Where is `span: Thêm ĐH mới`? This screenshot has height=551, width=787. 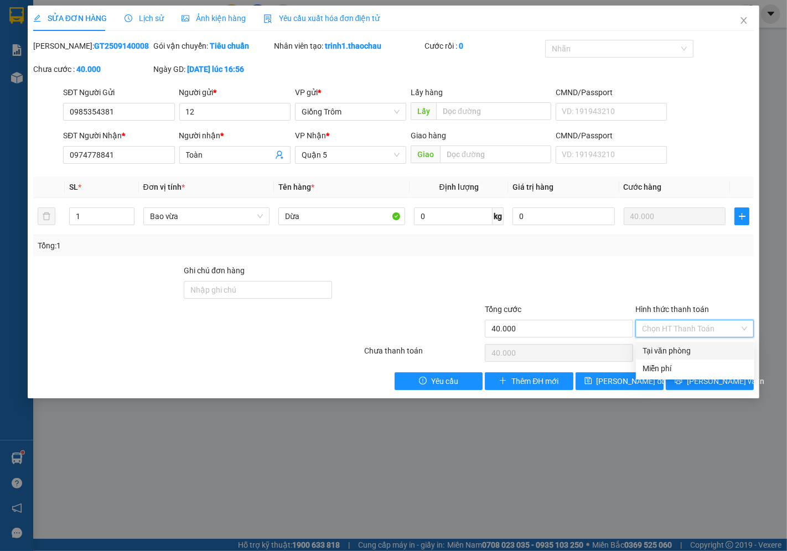
span: Thêm ĐH mới is located at coordinates (535, 381).